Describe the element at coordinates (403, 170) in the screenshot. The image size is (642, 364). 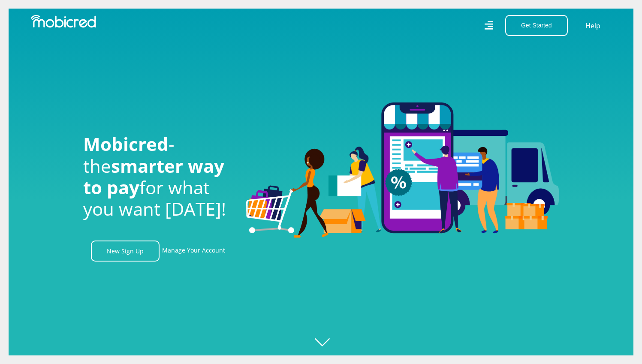
I see `img: Welcome to Mobicred` at that location.